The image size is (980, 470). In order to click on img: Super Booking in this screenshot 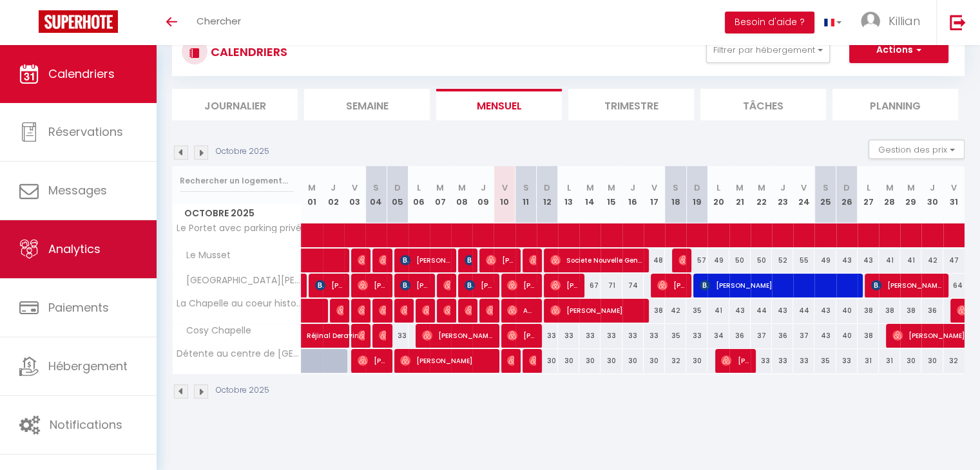, I will do `click(78, 21)`.